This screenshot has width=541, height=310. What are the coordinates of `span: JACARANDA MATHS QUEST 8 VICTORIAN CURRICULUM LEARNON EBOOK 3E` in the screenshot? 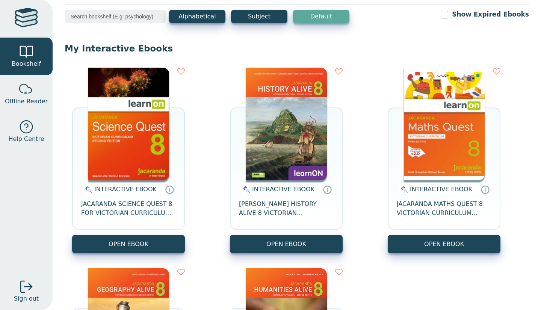 It's located at (444, 209).